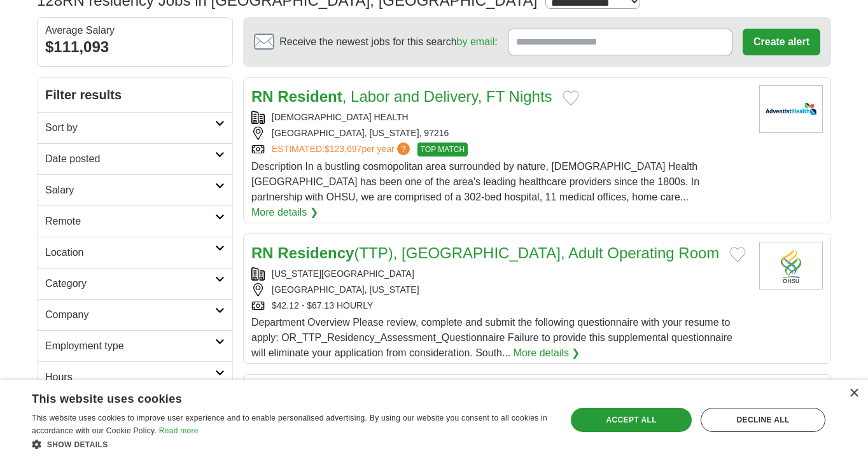  What do you see at coordinates (135, 346) in the screenshot?
I see `a: Employment type` at bounding box center [135, 346].